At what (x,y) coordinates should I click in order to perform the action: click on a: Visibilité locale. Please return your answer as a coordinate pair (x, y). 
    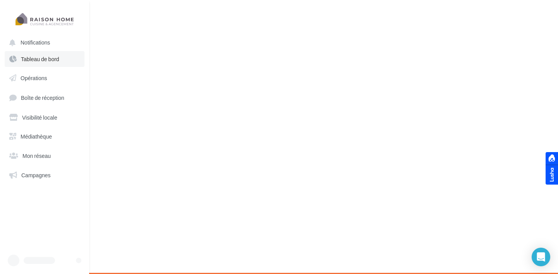
    Looking at the image, I should click on (45, 118).